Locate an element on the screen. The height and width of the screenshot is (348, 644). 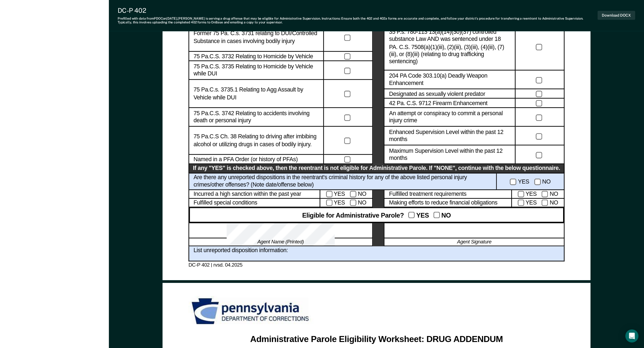
label: 75 Pa.C.S. 3732 Relating to Homicide by Vehicle is located at coordinates (253, 56).